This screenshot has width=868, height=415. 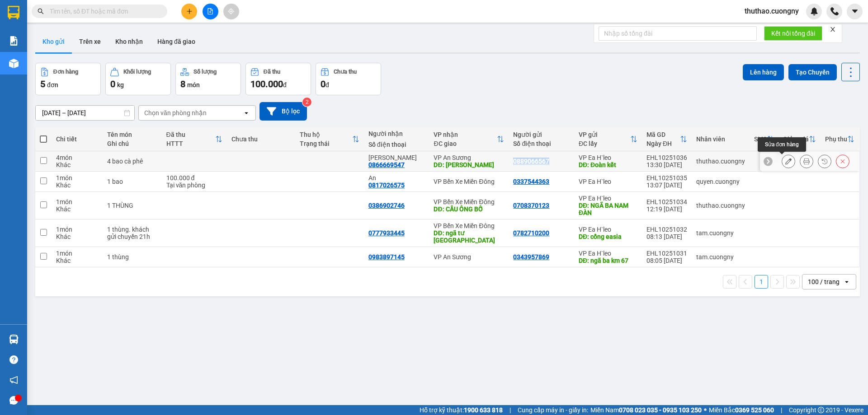 What do you see at coordinates (386, 185) in the screenshot?
I see `div: 0817026575` at bounding box center [386, 185].